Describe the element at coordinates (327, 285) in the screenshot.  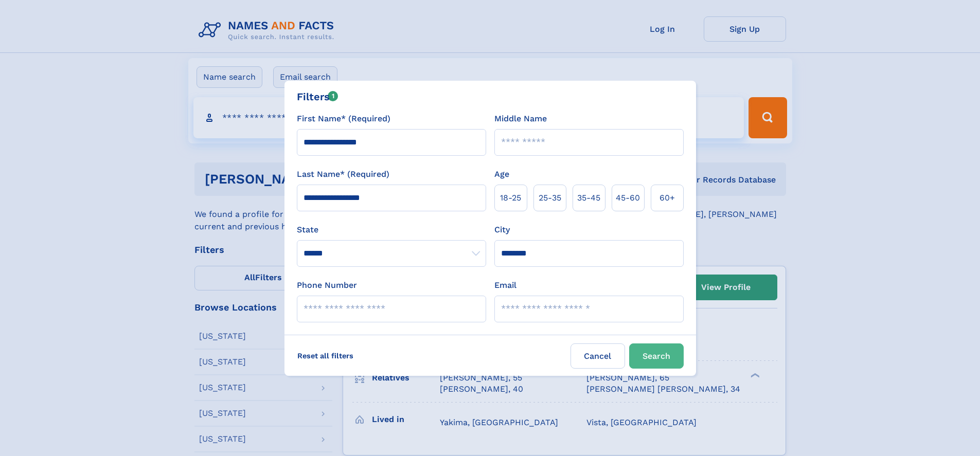
I see `label: Phone Number` at that location.